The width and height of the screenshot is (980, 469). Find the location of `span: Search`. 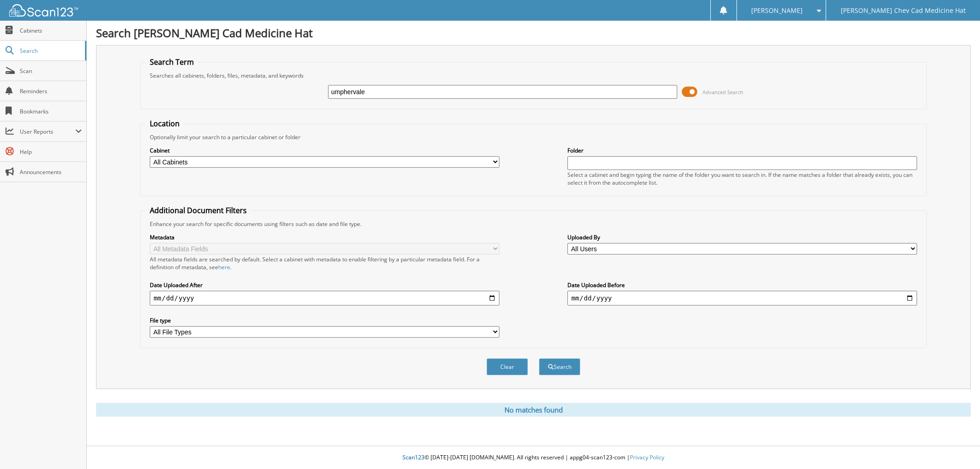

span: Search is located at coordinates (50, 51).